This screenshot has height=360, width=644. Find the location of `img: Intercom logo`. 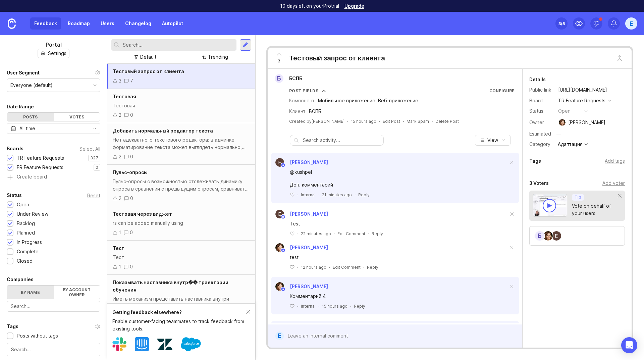

img: Intercom logo is located at coordinates (142, 344).